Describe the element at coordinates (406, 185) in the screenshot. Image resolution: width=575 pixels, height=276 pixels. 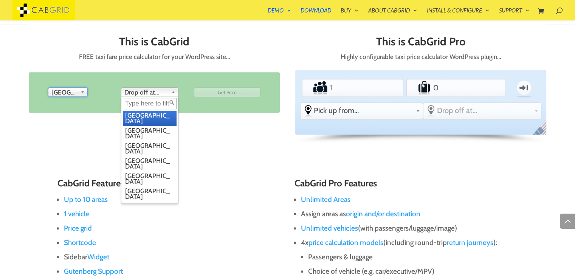
I see `h3: CabGrid Pro Features` at that location.